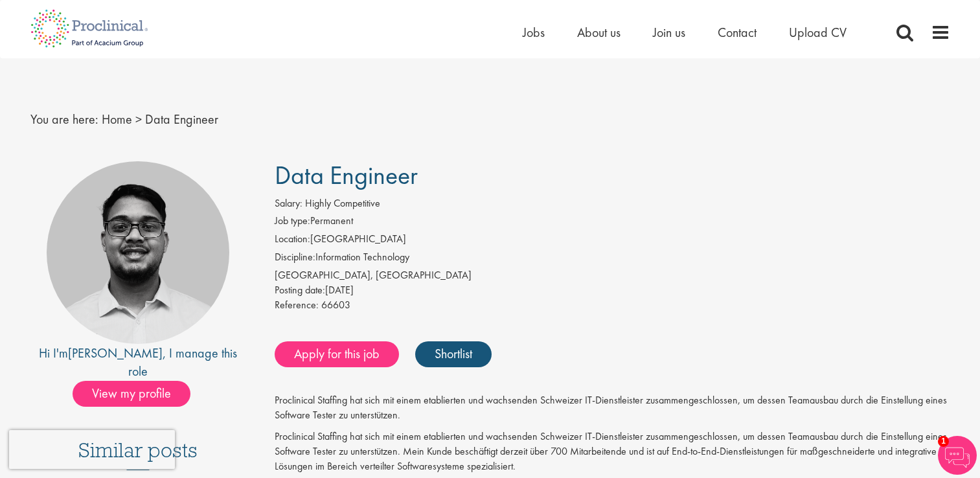 Image resolution: width=980 pixels, height=478 pixels. I want to click on a: Shortlist, so click(453, 354).